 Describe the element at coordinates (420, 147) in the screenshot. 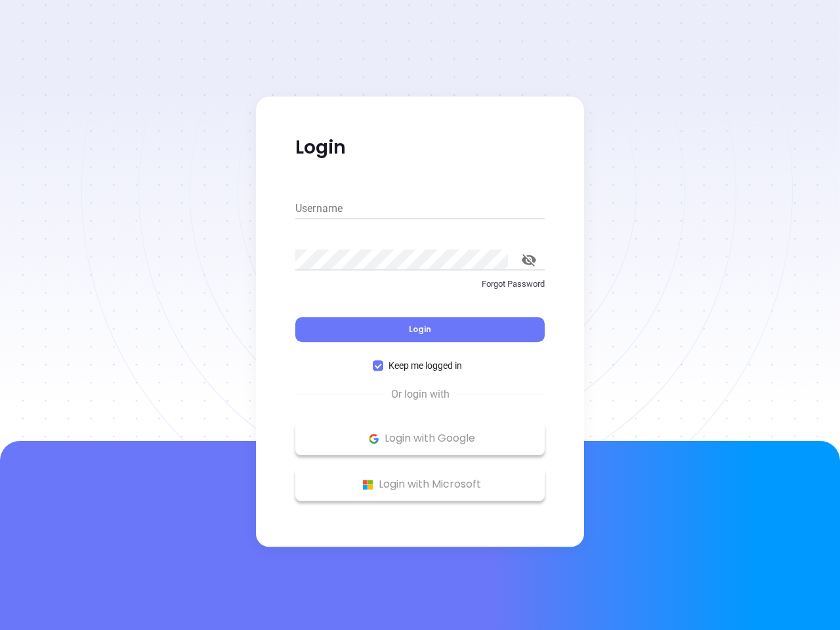

I see `p: Login` at that location.